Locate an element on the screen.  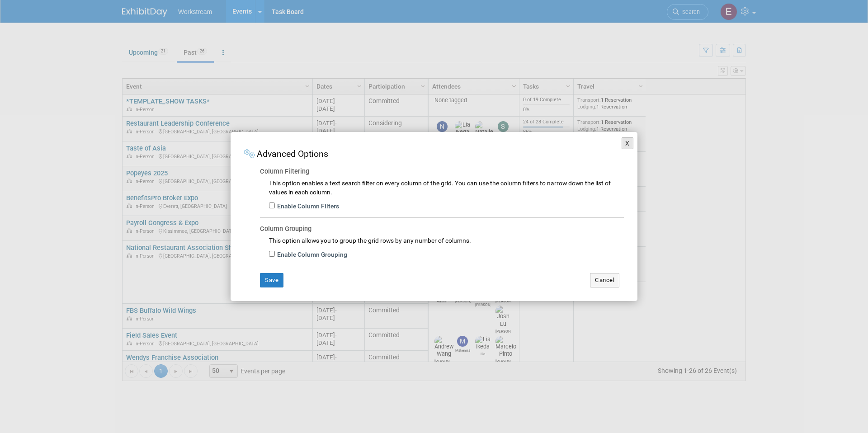
label: Enable Column Grouping is located at coordinates (311, 255).